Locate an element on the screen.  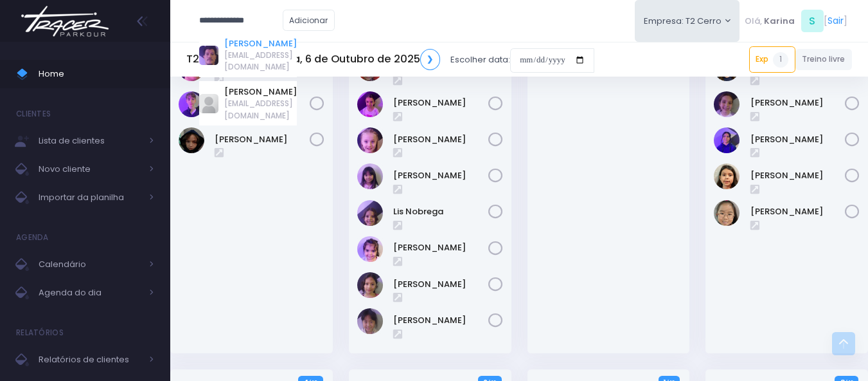
span: Karina is located at coordinates (780, 21).